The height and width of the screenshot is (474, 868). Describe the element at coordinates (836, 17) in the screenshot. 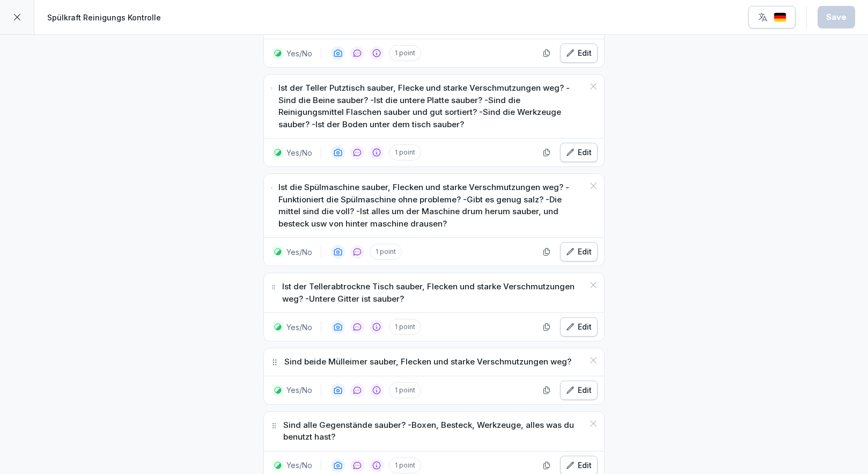

I see `div: Save` at that location.